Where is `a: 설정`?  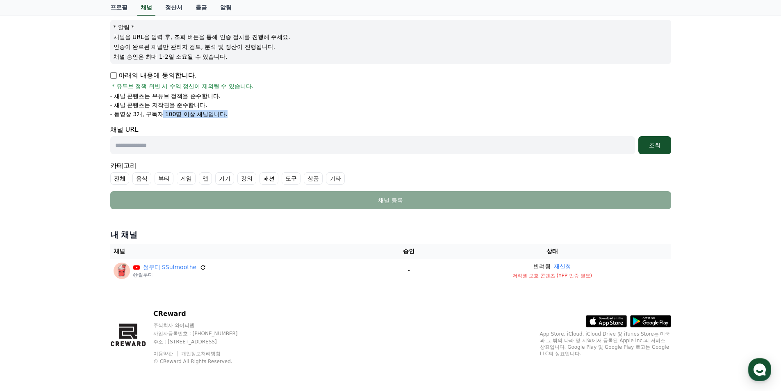 a: 설정 is located at coordinates (132, 270).